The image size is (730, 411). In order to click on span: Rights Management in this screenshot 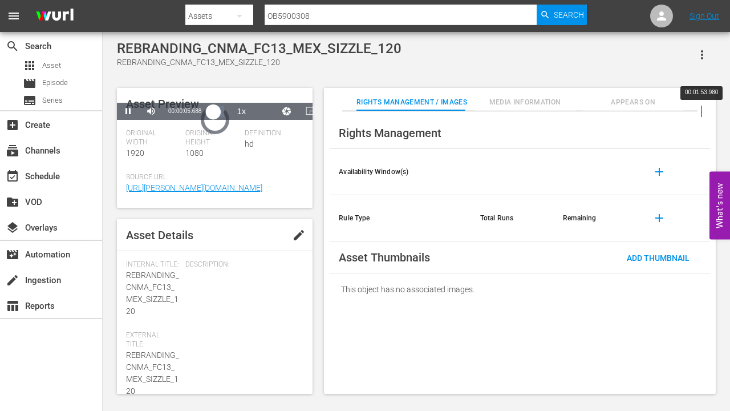, I will do `click(390, 133)`.